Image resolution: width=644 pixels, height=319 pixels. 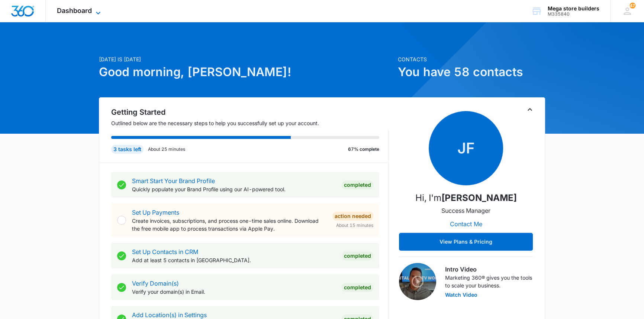 What do you see at coordinates (530, 109) in the screenshot?
I see `button: Toggle Collapse` at bounding box center [530, 109].